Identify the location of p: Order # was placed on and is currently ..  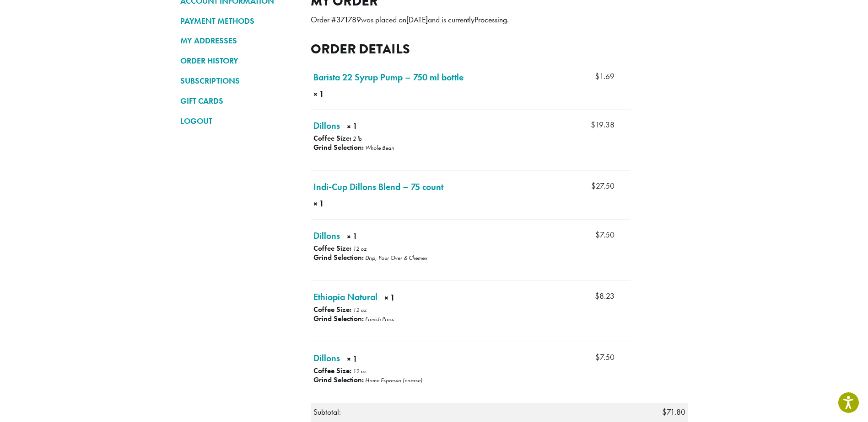
(499, 20).